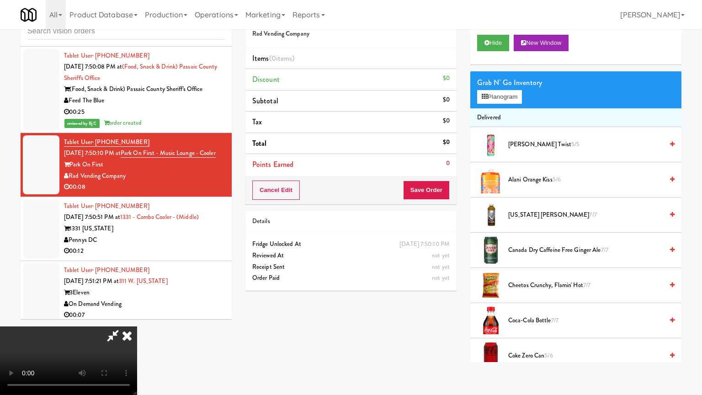  Describe the element at coordinates (122, 122) in the screenshot. I see `span: order created` at that location.